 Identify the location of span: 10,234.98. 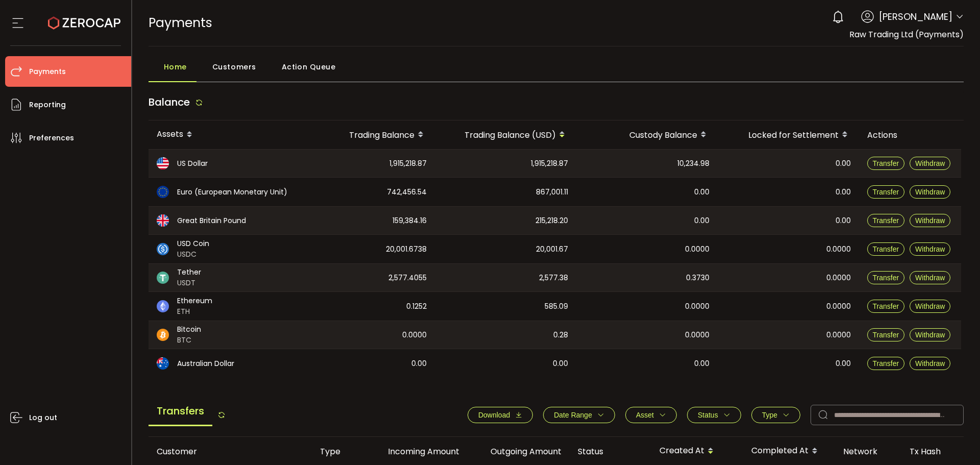
(693, 164).